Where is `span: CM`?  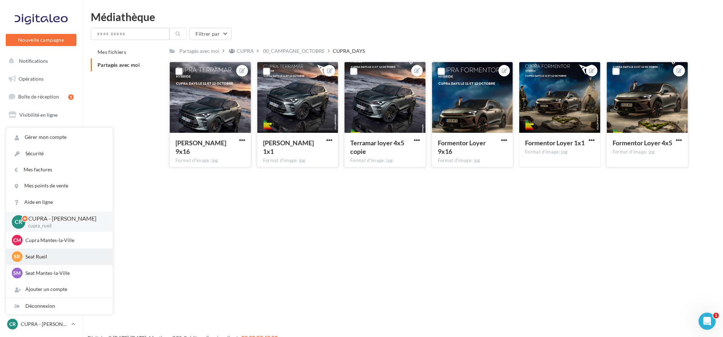
span: CM is located at coordinates (17, 240).